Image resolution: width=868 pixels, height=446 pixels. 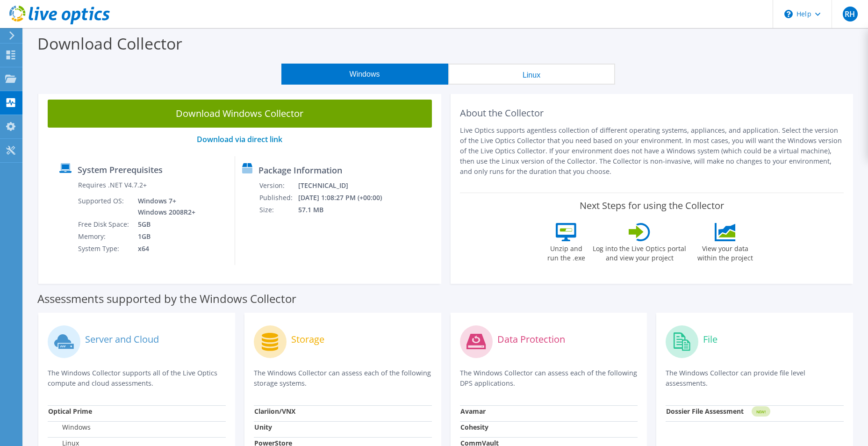 I want to click on label: Windows, so click(x=69, y=428).